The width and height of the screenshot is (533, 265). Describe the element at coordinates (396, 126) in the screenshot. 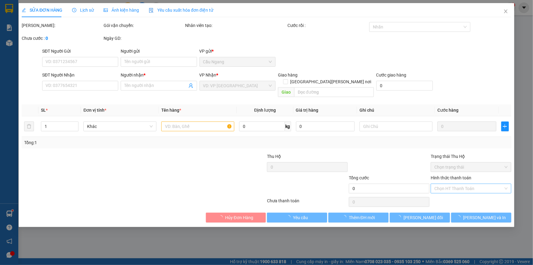

I see `input: Ghi Chú` at that location.